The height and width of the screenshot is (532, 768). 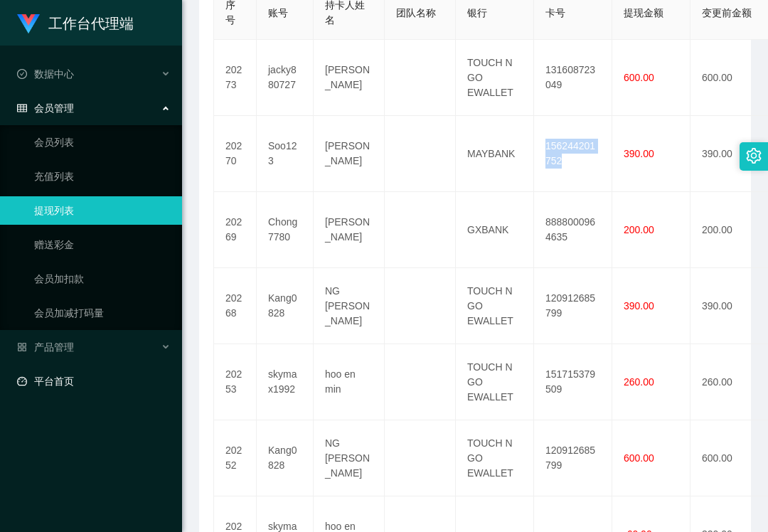 What do you see at coordinates (22, 347) in the screenshot?
I see `i: 图标: appstore-o` at bounding box center [22, 347].